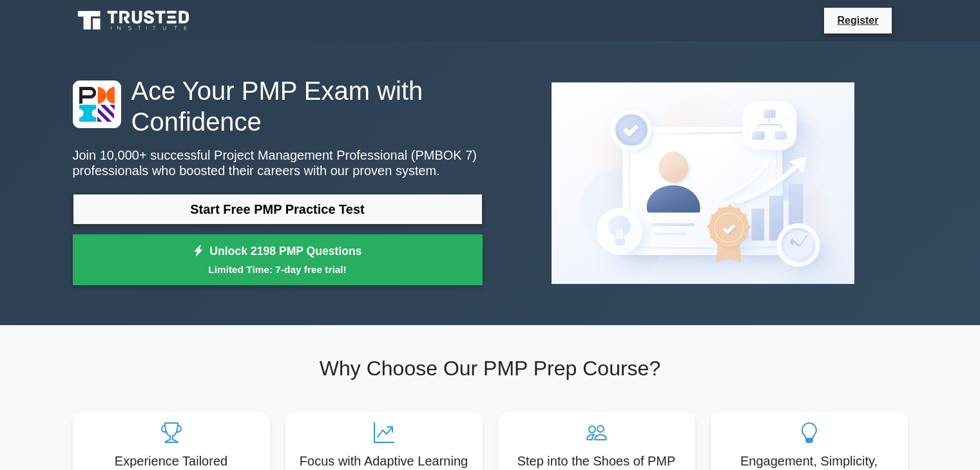  What do you see at coordinates (858, 20) in the screenshot?
I see `a: Register` at bounding box center [858, 20].